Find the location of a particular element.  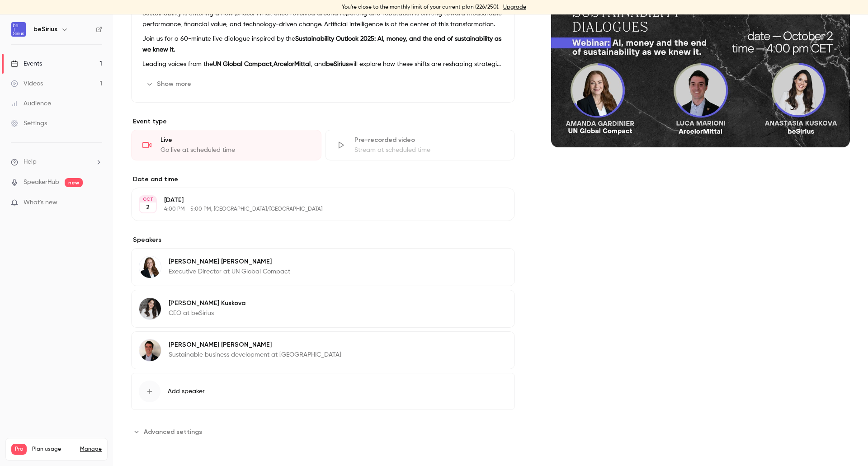

p: Leading voices from the , , and will explore how these shifts are reshaping strategies and what t... is located at coordinates (323, 64).